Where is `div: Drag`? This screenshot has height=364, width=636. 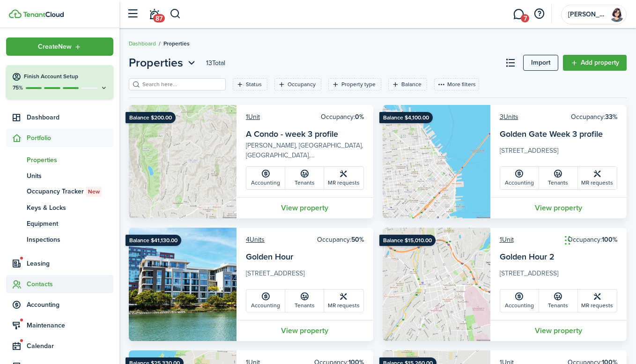 div: Drag is located at coordinates (568, 240).